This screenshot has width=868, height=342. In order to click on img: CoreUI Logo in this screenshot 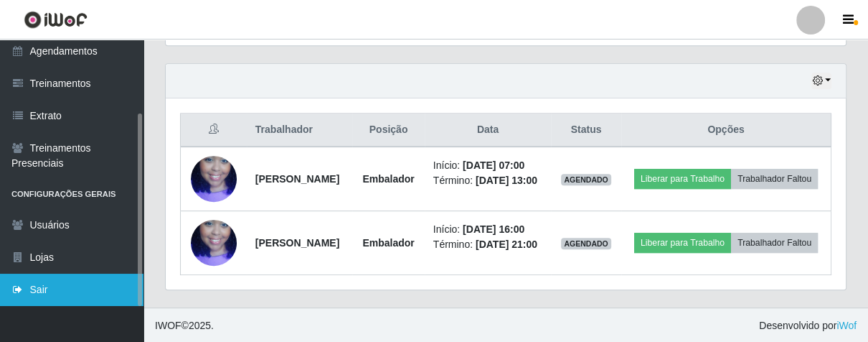, I will do `click(55, 19)`.